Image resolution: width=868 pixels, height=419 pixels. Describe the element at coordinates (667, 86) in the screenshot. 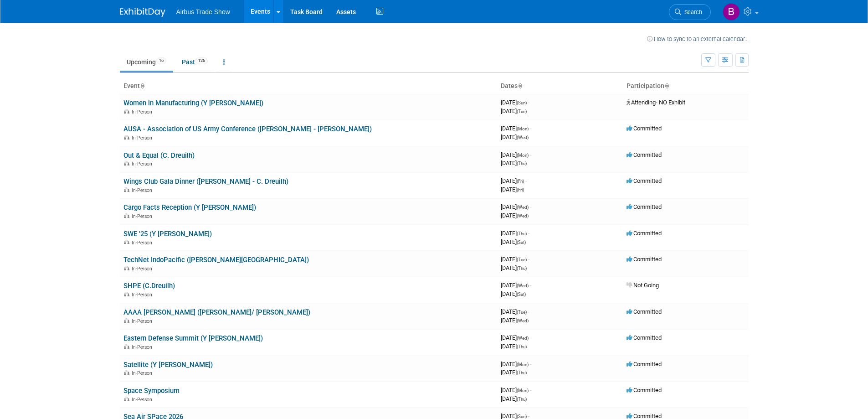

I see `a: Sort by Participation Type` at that location.